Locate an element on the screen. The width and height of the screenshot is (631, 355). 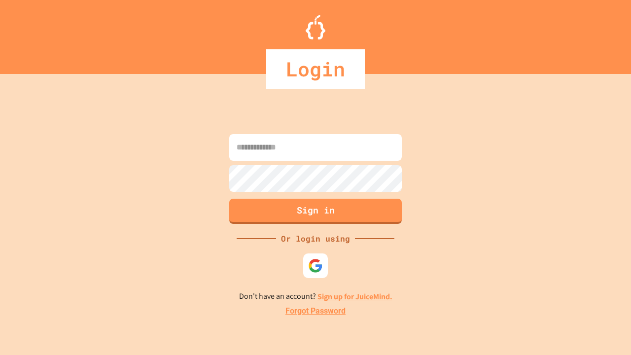
p: Don't have an account? is located at coordinates (316, 296).